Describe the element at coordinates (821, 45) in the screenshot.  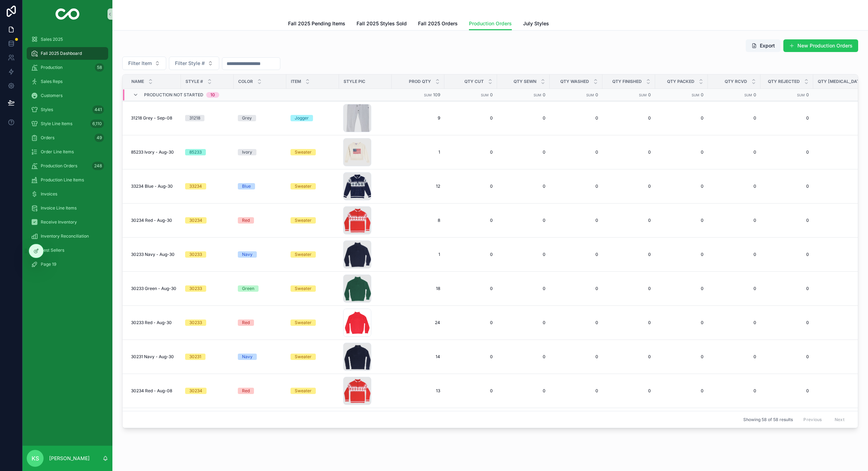
I see `a: New Production Orders` at that location.